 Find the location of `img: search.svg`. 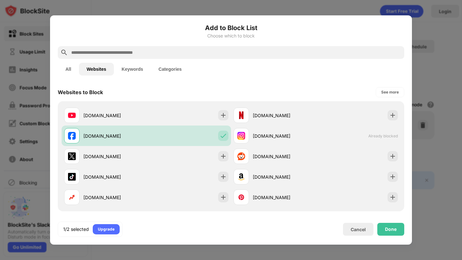

img: search.svg is located at coordinates (64, 53).